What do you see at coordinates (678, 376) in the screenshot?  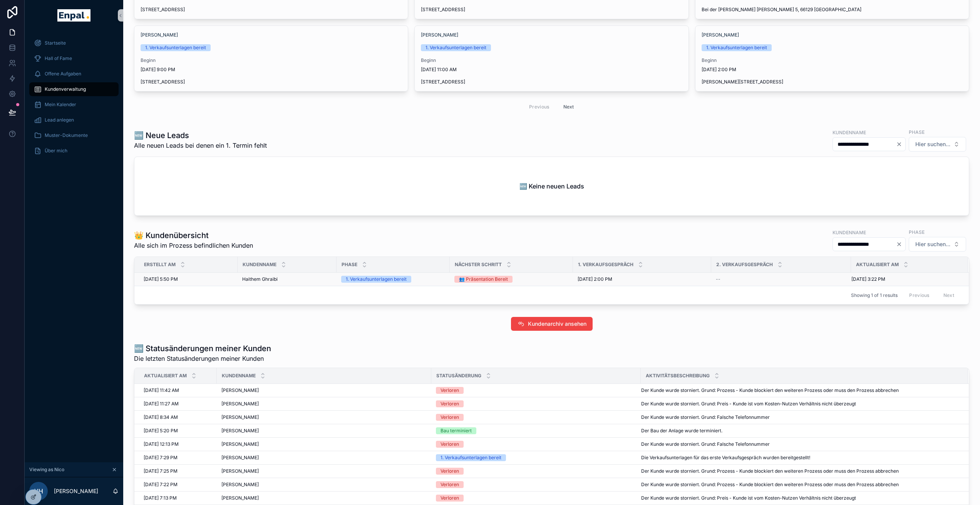 I see `span: Aktivitätsbeschreibung` at bounding box center [678, 376].